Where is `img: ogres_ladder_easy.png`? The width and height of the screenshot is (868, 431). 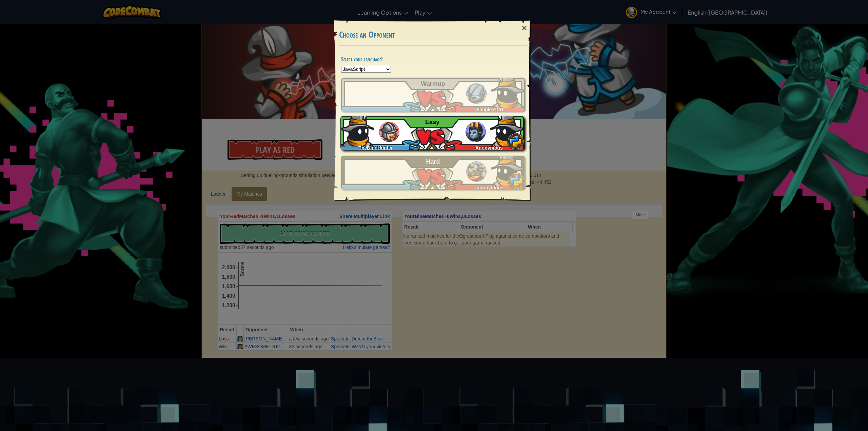 img: ogres_ladder_easy.png is located at coordinates (476, 132).